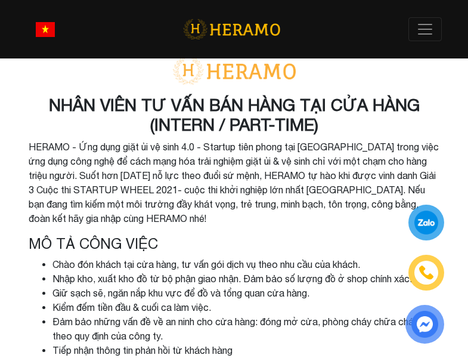 The width and height of the screenshot is (468, 358). Describe the element at coordinates (246, 350) in the screenshot. I see `li: Tiếp nhận thông tin phản hồi từ khách hàng` at that location.